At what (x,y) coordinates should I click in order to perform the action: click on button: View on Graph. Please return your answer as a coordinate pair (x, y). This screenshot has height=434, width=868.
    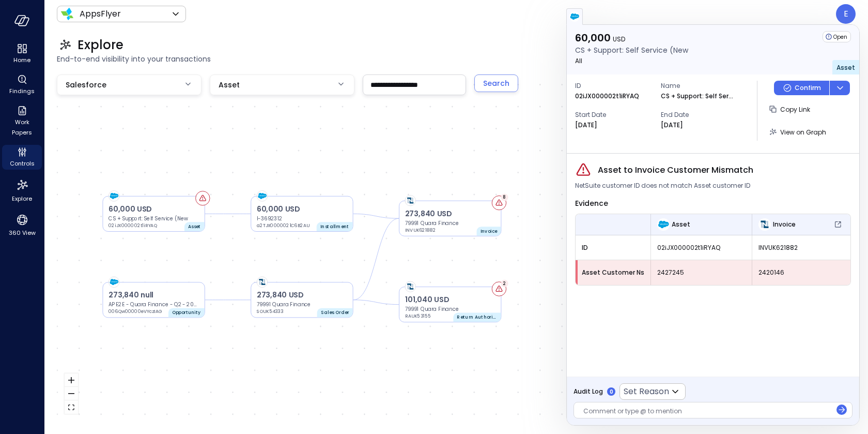
    Looking at the image, I should click on (798, 132).